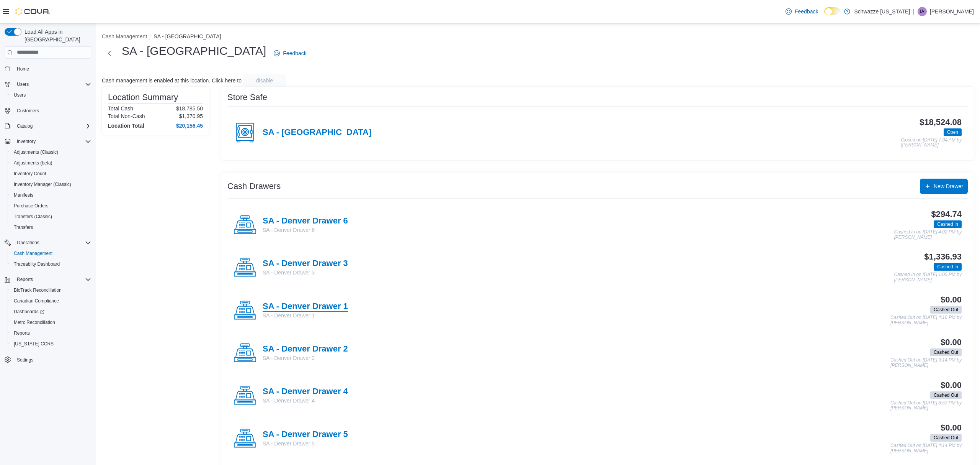 Image resolution: width=980 pixels, height=465 pixels. I want to click on button: New Drawer, so click(944, 186).